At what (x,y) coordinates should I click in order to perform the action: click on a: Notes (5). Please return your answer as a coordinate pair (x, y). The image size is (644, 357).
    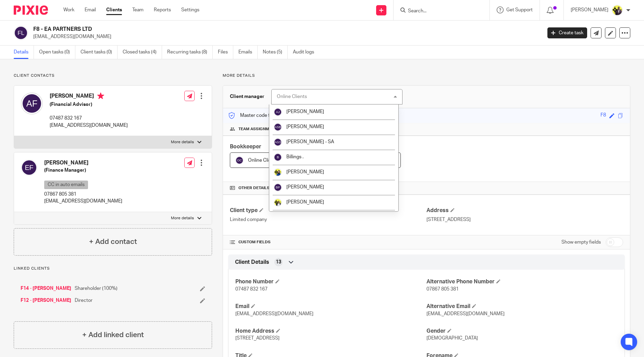
    Looking at the image, I should click on (275, 52).